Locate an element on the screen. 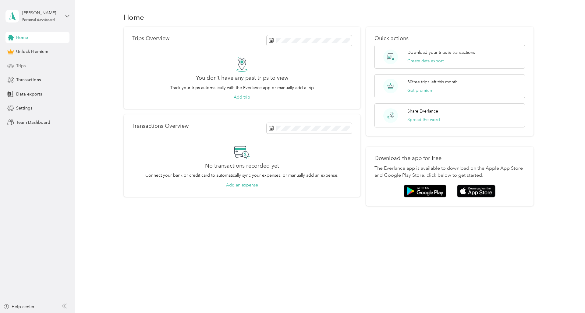 The image size is (585, 313). p: 30 free trips left this month is located at coordinates (432, 82).